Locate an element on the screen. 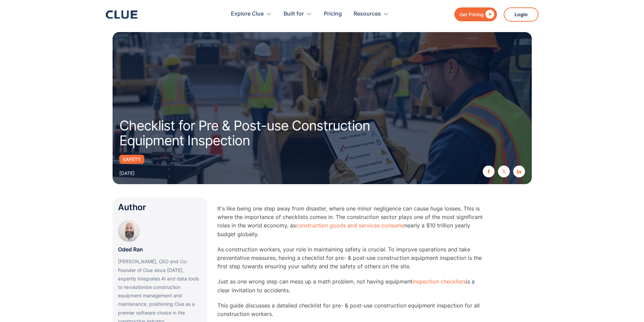  a: inspection checklists is located at coordinates (439, 281).